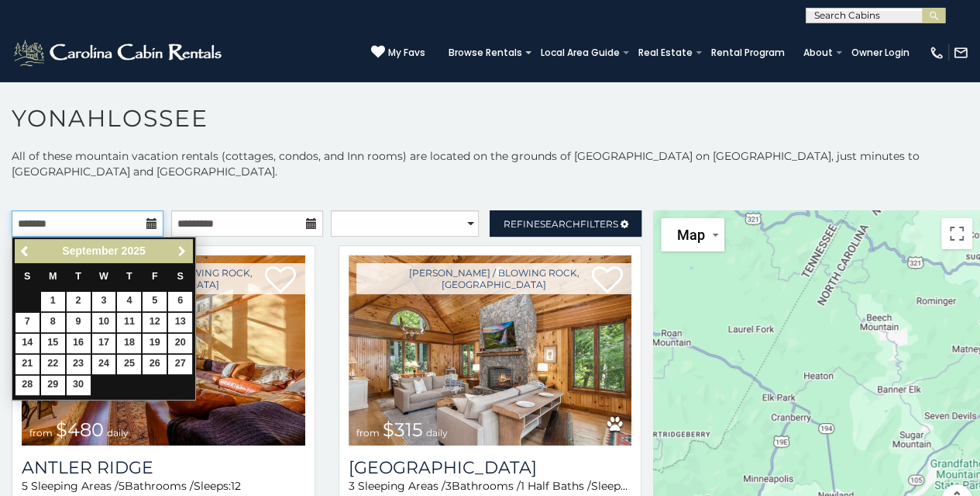  Describe the element at coordinates (565, 223) in the screenshot. I see `a: RefineSearchFilters` at that location.